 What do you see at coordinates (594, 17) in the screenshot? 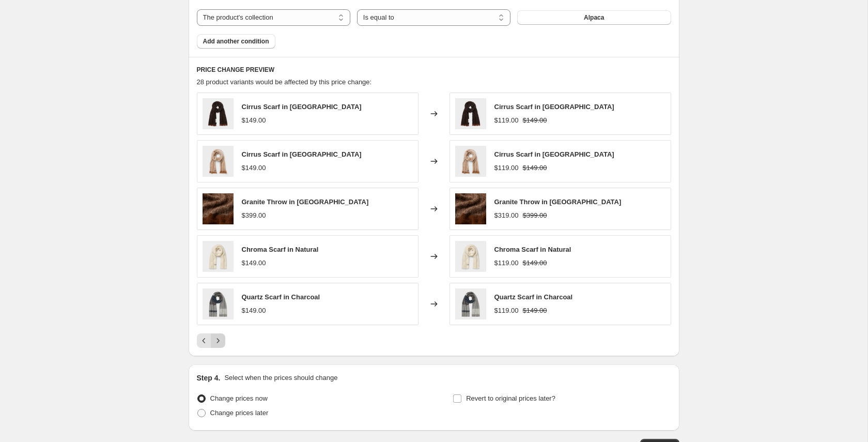
I see `span: Alpaca` at bounding box center [594, 17].